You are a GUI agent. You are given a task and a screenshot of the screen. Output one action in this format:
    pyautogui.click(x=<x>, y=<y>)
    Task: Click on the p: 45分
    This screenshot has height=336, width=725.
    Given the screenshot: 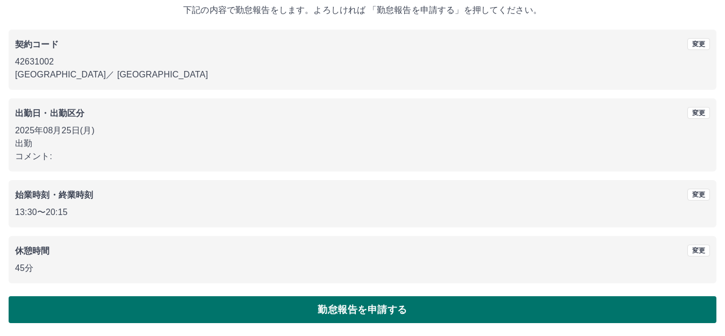 What is the action you would take?
    pyautogui.click(x=362, y=268)
    